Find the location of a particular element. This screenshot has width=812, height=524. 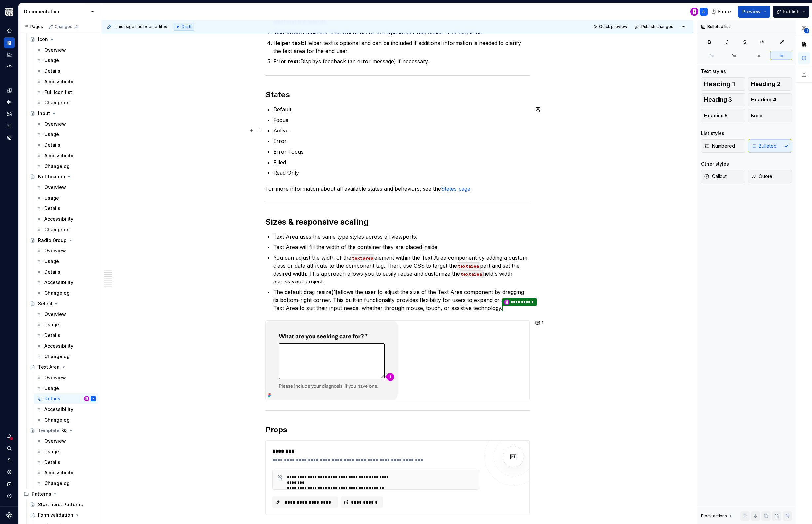

p: Text Area uses the same type styles across all viewports. is located at coordinates (401, 237).